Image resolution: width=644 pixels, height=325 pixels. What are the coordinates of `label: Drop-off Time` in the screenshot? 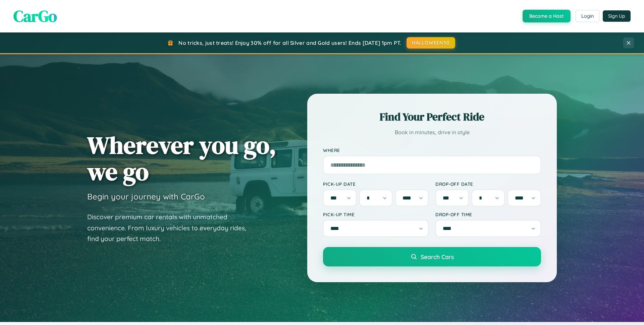 It's located at (488, 214).